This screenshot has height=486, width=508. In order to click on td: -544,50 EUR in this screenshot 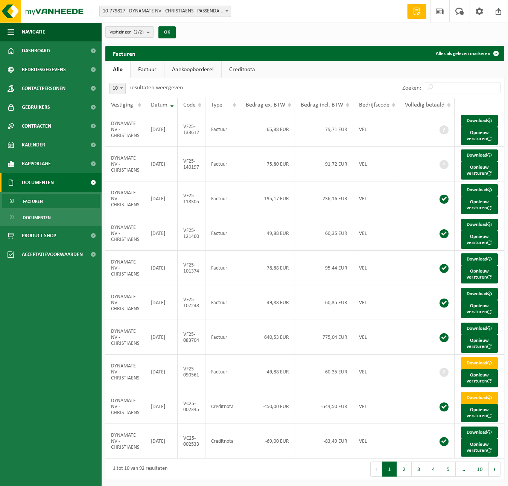, I will do `click(324, 407)`.